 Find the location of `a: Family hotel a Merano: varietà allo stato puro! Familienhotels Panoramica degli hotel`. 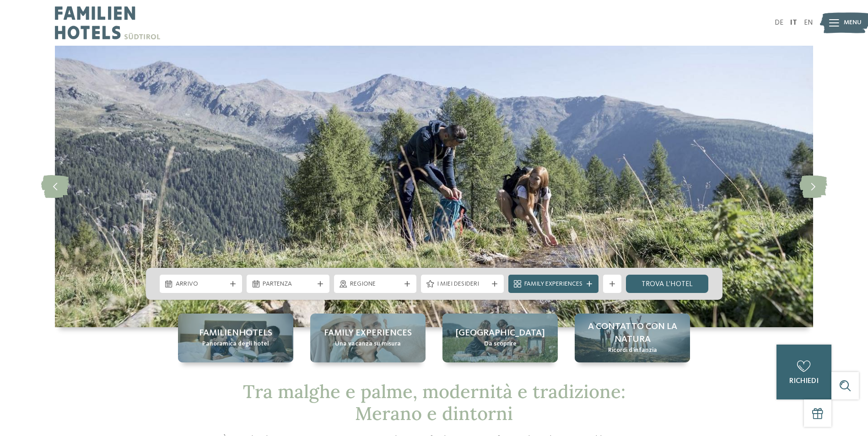

a: Family hotel a Merano: varietà allo stato puro! Familienhotels Panoramica degli hotel is located at coordinates (236, 338).